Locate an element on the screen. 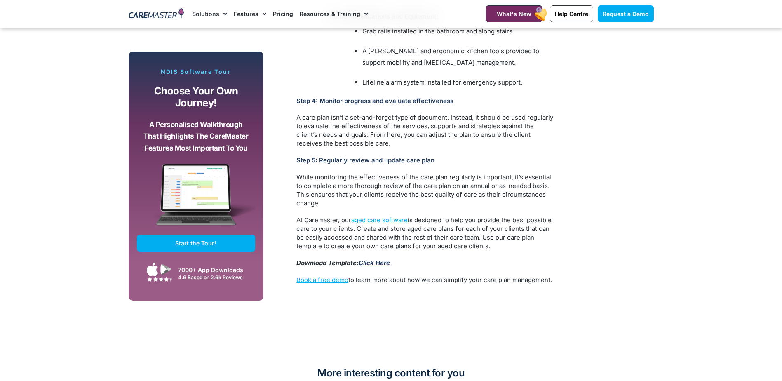  i: Download Template: is located at coordinates (343, 262).